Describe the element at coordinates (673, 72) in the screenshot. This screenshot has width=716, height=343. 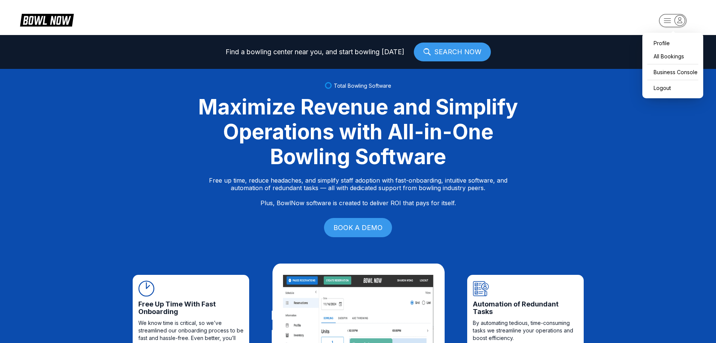
I see `div: Business Console` at that location.